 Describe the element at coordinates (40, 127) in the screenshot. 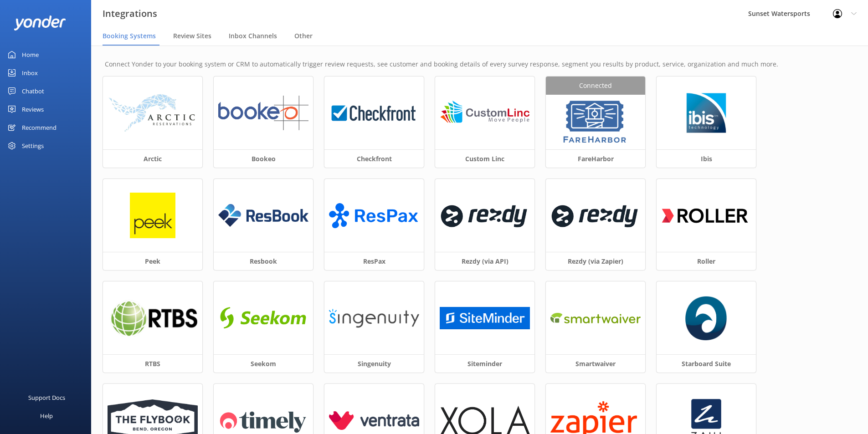

I see `div: Recommend` at that location.